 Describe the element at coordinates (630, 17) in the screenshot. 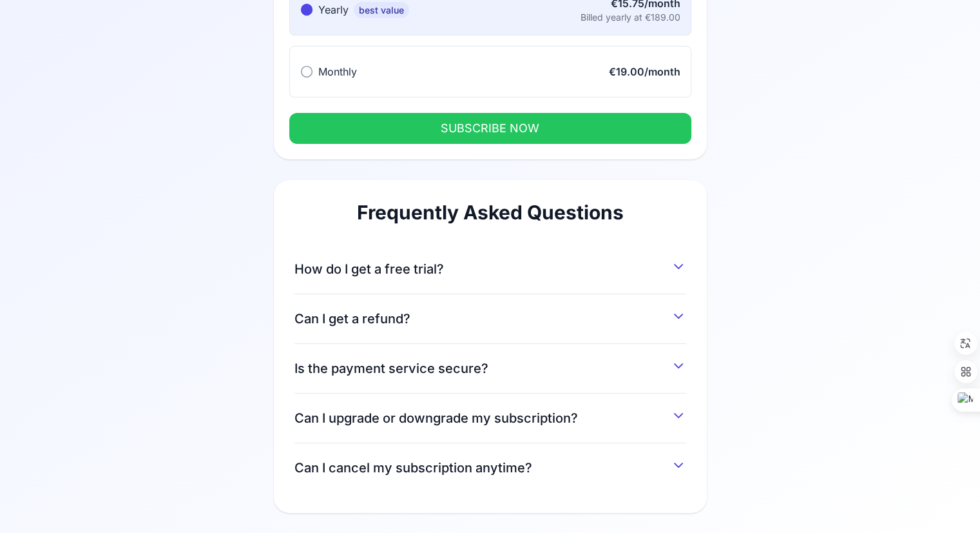

I see `div: Billed yearly at €189.00` at that location.